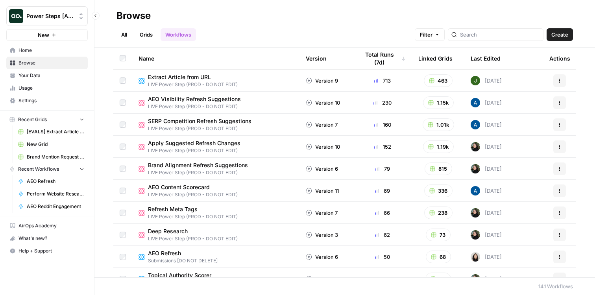 The height and width of the screenshot is (295, 595). I want to click on div: Last Edited, so click(486, 58).